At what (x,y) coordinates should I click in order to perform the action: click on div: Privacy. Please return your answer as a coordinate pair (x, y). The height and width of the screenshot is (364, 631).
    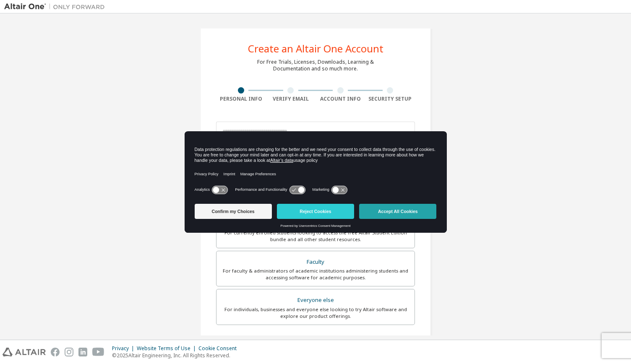
    Looking at the image, I should click on (124, 349).